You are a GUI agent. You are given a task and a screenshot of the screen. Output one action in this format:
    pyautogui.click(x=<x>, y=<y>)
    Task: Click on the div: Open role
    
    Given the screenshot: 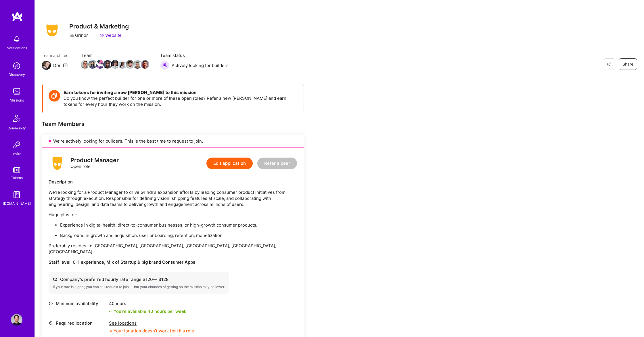 What is the action you would take?
    pyautogui.click(x=95, y=163)
    